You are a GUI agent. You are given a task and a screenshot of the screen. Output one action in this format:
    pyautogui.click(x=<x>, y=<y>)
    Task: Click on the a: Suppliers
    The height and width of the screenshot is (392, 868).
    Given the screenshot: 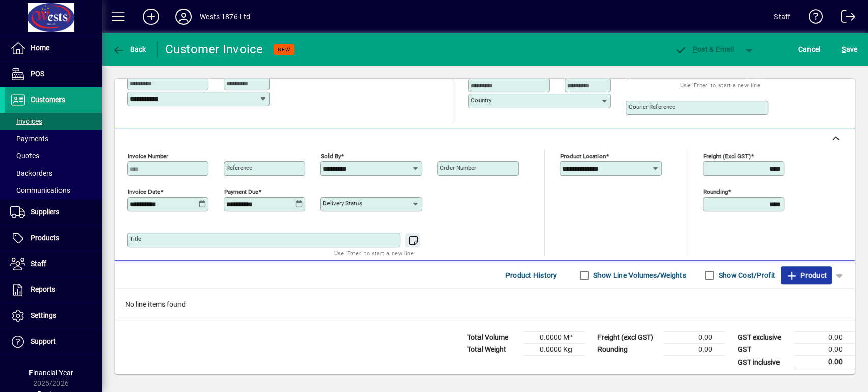 What is the action you would take?
    pyautogui.click(x=53, y=212)
    